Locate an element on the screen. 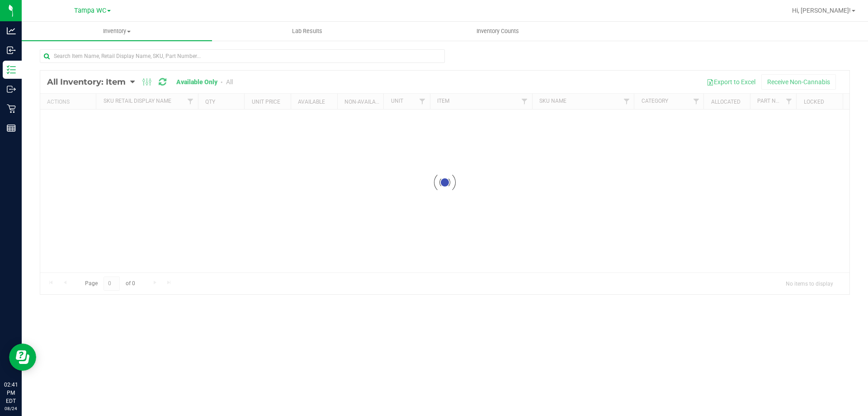 The image size is (868, 416). inline-svg: Inbound is located at coordinates (11, 50).